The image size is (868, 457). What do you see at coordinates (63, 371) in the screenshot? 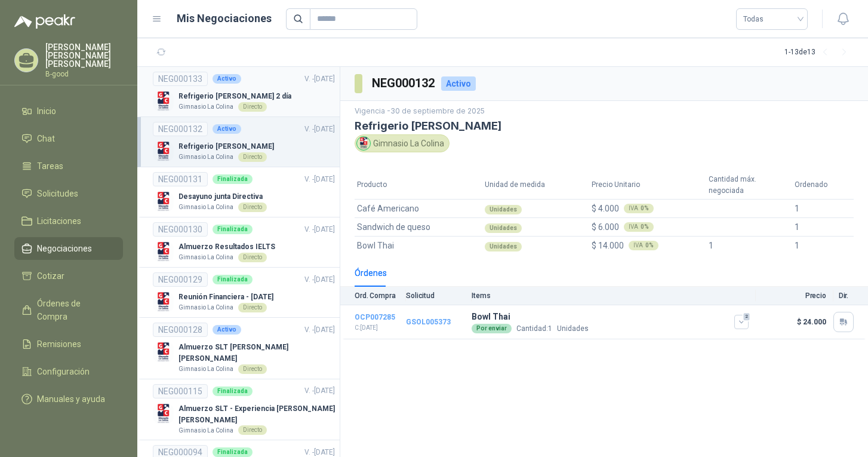
I see `span: Configuración` at bounding box center [63, 371].